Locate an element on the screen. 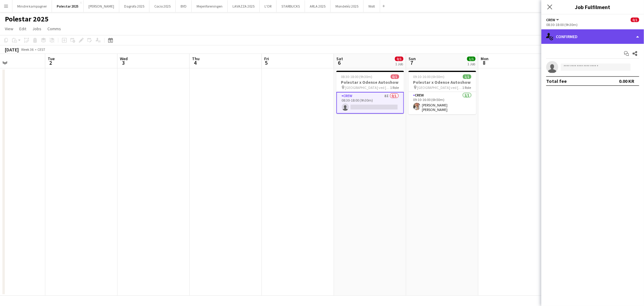  span: View is located at coordinates (9, 29).